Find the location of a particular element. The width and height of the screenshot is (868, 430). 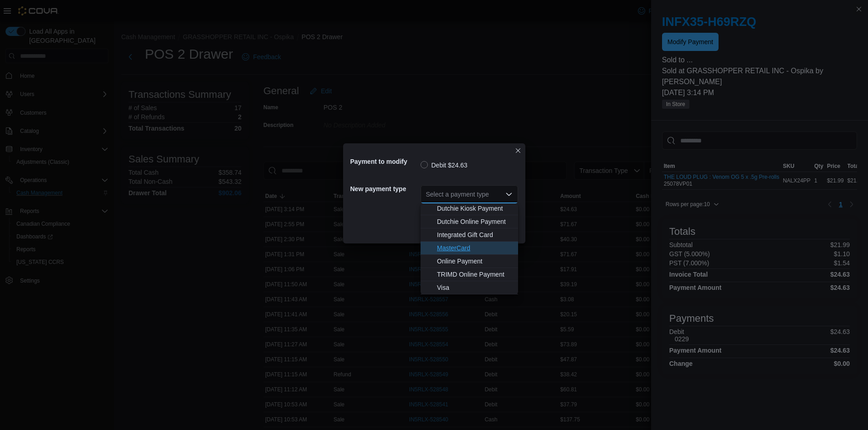

span: TRIMD Online Payment is located at coordinates (475, 274).